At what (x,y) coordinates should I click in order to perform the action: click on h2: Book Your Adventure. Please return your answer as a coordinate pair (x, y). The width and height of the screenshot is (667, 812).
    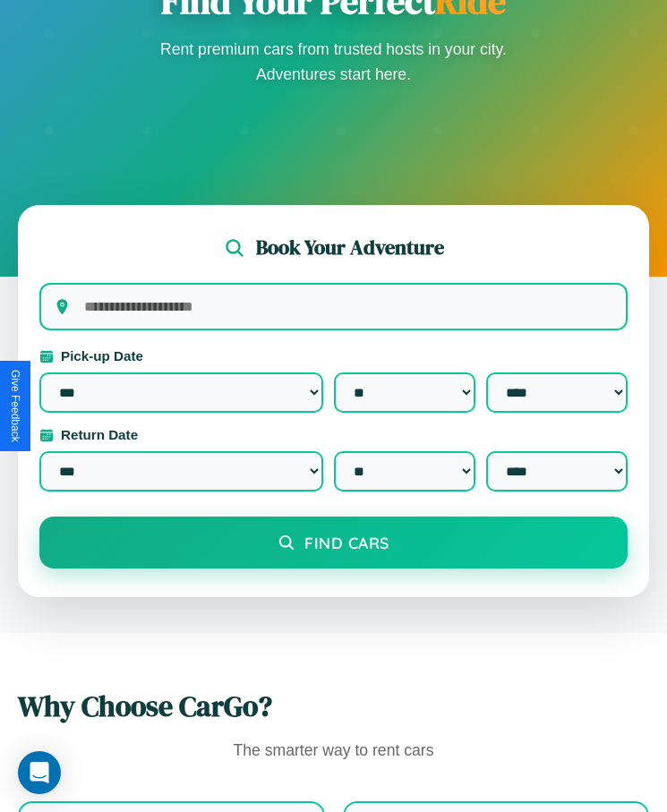
    Looking at the image, I should click on (350, 248).